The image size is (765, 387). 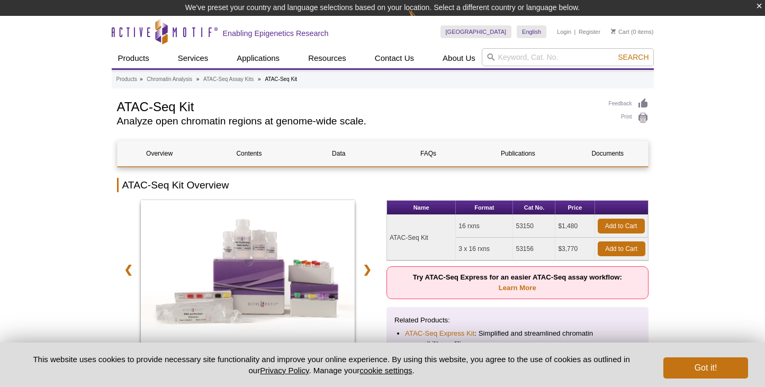 What do you see at coordinates (629, 118) in the screenshot?
I see `a: Print` at bounding box center [629, 118].